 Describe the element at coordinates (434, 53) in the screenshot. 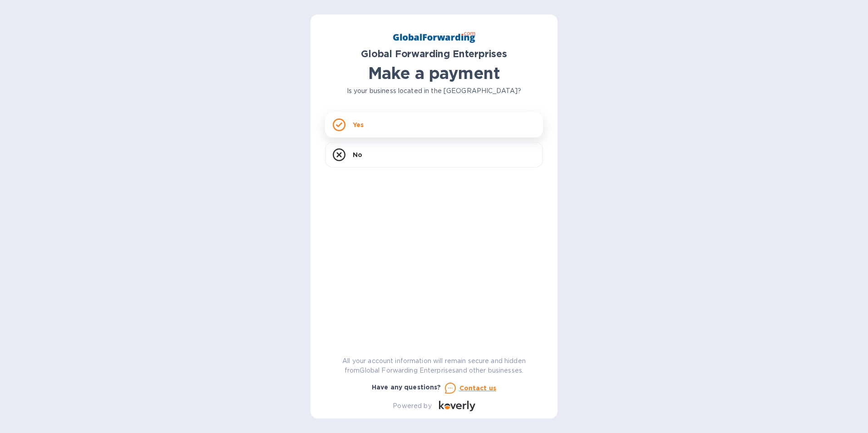

I see `b: Global Forwarding Enterprises` at that location.